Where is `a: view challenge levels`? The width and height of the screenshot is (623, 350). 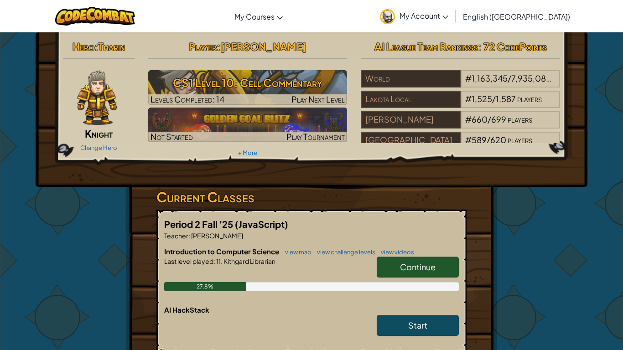
a: view challenge levels is located at coordinates (344, 252).